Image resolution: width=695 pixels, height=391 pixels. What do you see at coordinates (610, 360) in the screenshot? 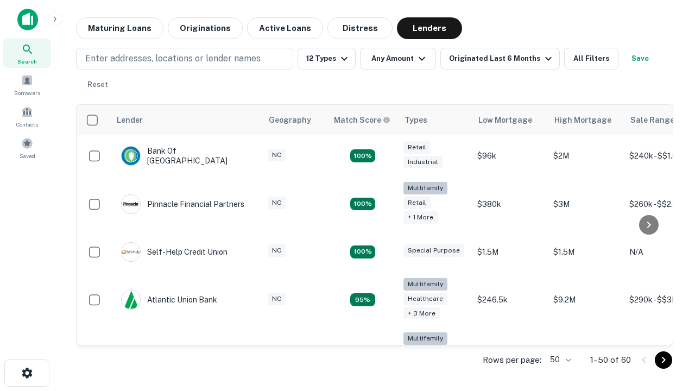
I see `p: 1–50 of 60` at bounding box center [610, 360].